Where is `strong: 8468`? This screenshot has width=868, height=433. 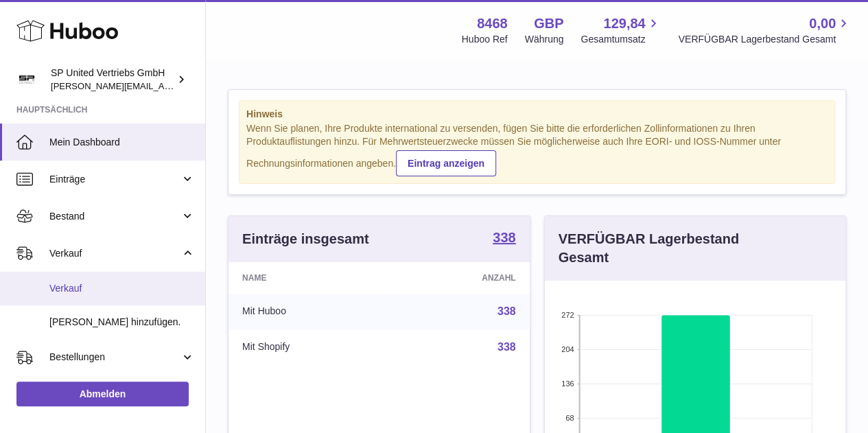
strong: 8468 is located at coordinates (492, 24).